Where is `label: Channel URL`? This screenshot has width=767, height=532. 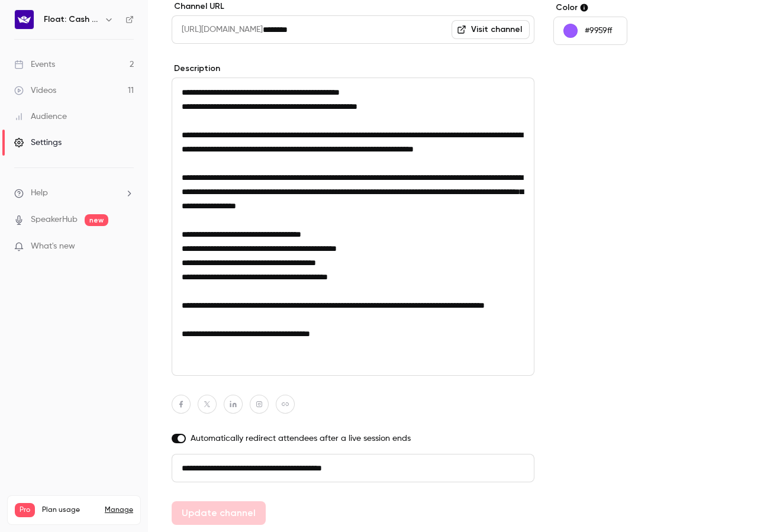
label: Channel URL is located at coordinates (352, 7).